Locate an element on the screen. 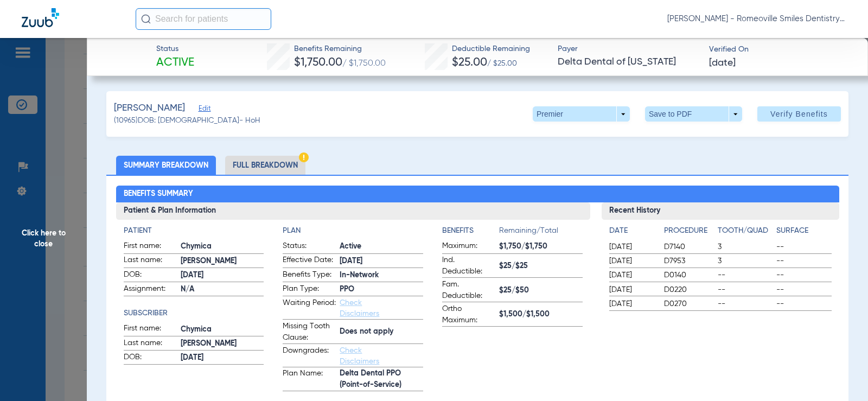 This screenshot has width=868, height=401. span: Waiting Period: is located at coordinates (310, 309).